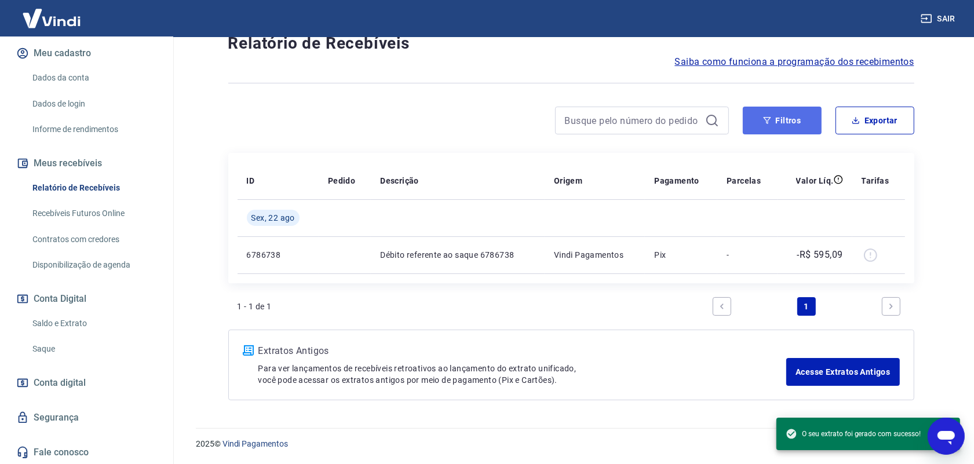 Image resolution: width=974 pixels, height=464 pixels. I want to click on p: Origem, so click(568, 181).